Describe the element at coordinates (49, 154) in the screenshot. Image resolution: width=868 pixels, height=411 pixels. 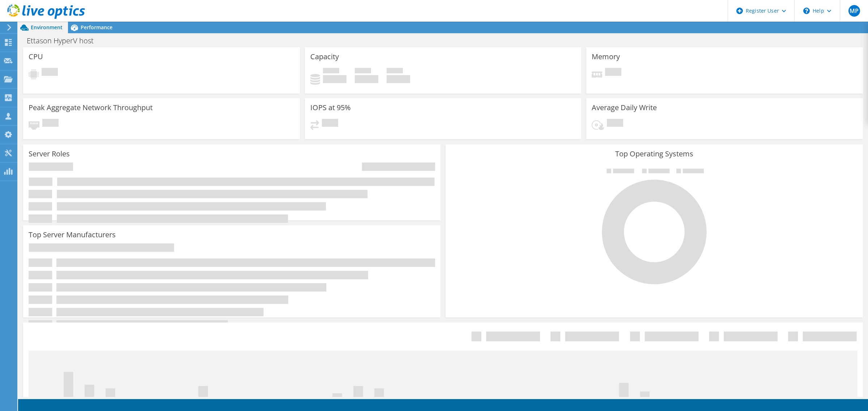
I see `h3: Server Roles` at that location.